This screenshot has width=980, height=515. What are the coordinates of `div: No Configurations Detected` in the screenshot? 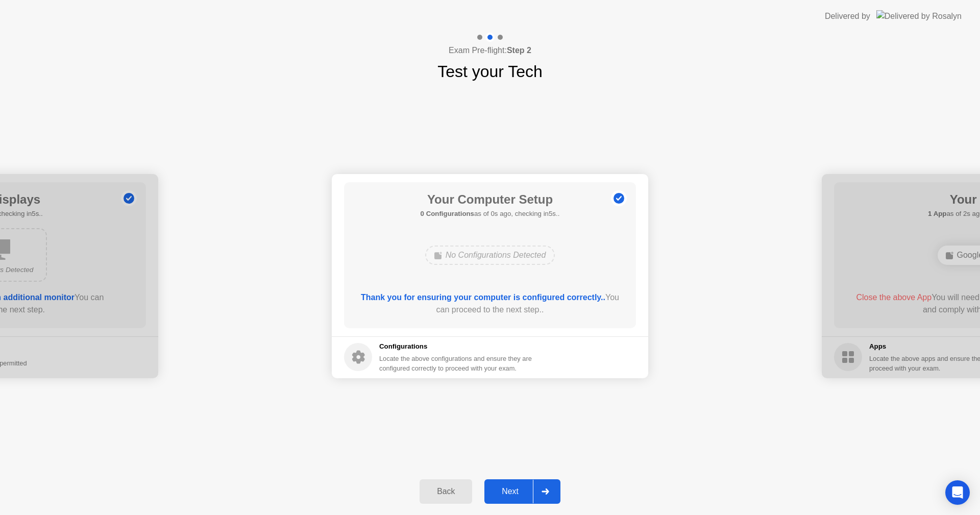 It's located at (490, 255).